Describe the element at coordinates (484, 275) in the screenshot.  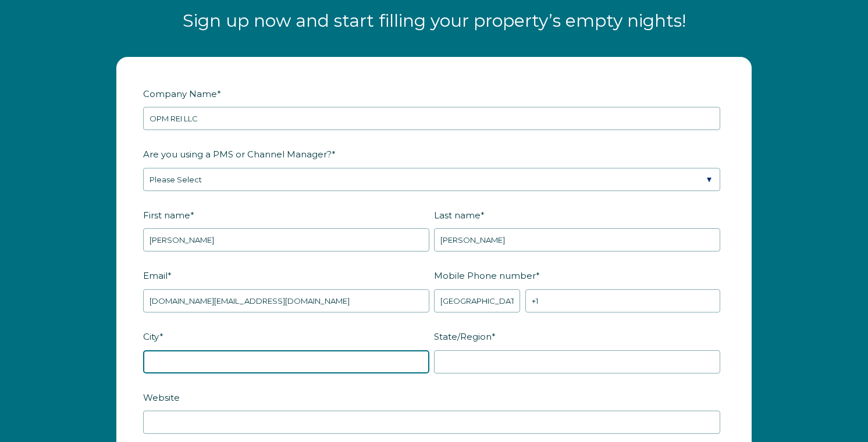
I see `span: Mobile Phone number` at that location.